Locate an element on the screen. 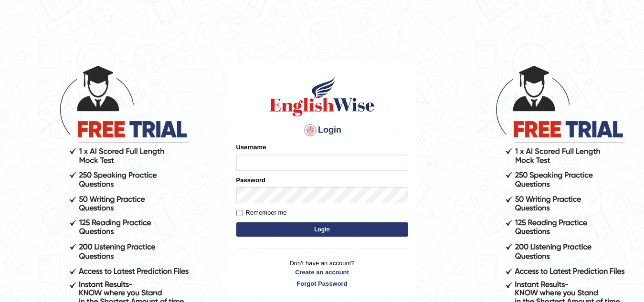 This screenshot has width=644, height=302. a: Create an account is located at coordinates (322, 272).